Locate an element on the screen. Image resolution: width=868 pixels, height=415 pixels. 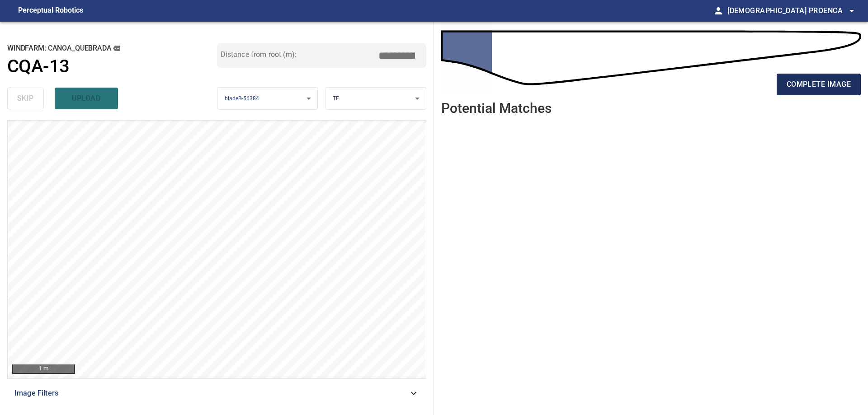
span: arrow_drop_down is located at coordinates (851, 11).